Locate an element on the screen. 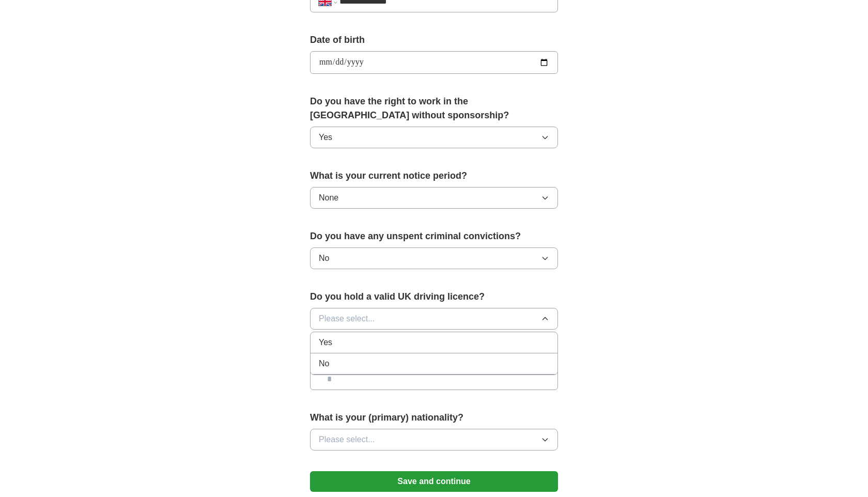  span: None is located at coordinates (328, 198).